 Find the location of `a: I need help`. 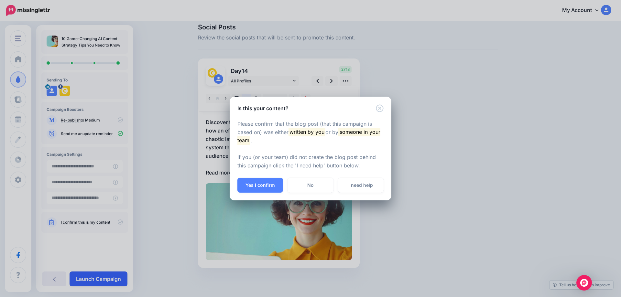

a: I need help is located at coordinates (361, 185).